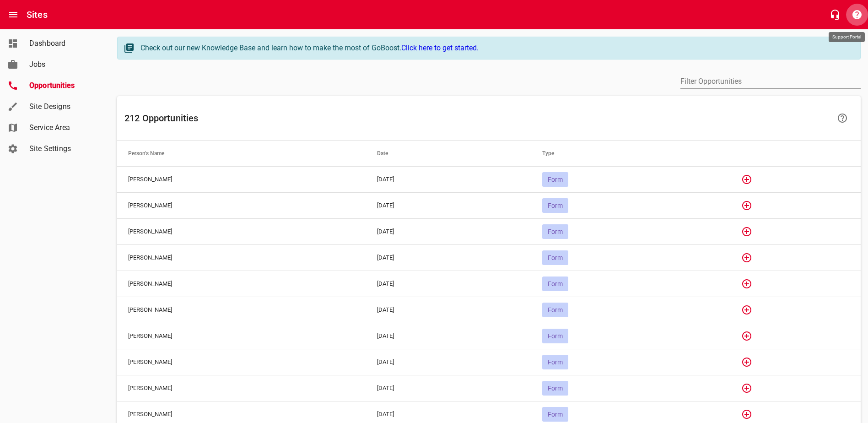  Describe the element at coordinates (64, 86) in the screenshot. I see `span: Opportunities` at that location.